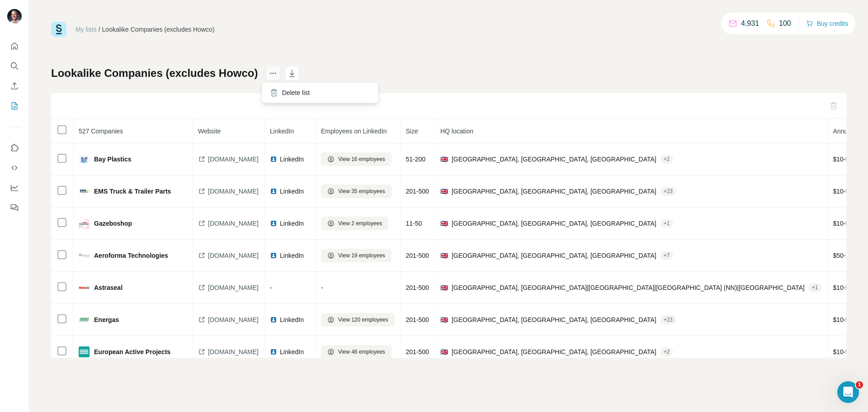 Image resolution: width=868 pixels, height=412 pixels. What do you see at coordinates (14, 188) in the screenshot?
I see `button: Dashboard` at bounding box center [14, 188].